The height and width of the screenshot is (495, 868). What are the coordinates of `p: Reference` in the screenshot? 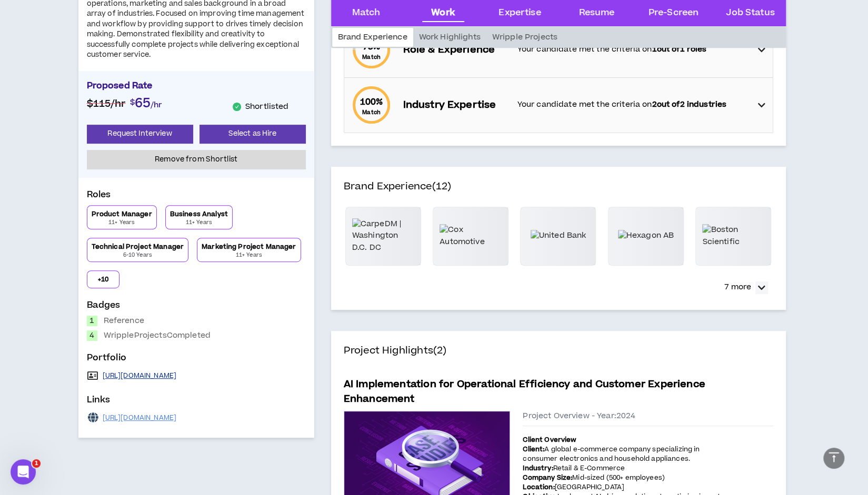 It's located at (124, 321).